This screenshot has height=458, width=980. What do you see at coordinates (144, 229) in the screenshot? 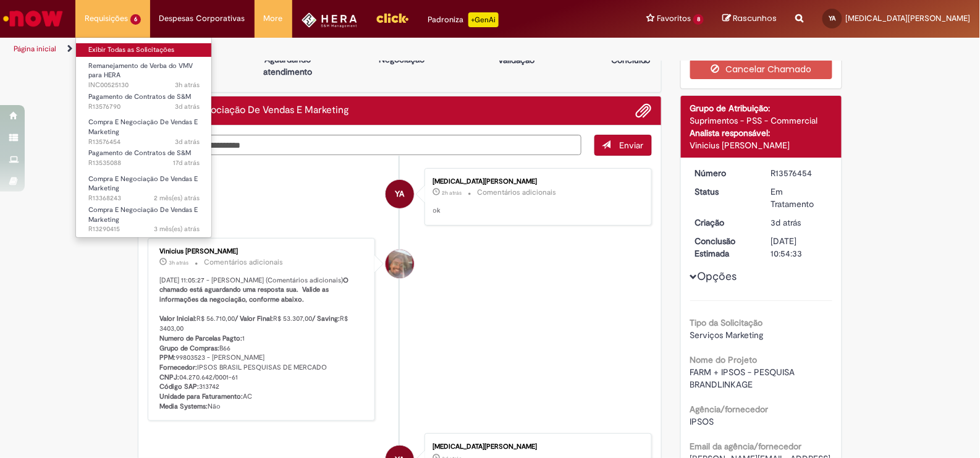
I see `span: R13290415` at bounding box center [144, 229].